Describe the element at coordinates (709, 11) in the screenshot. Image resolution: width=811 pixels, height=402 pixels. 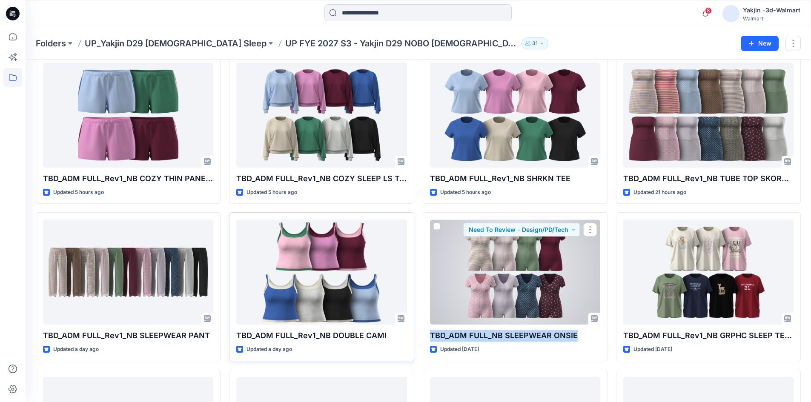
I see `span: 8` at that location.